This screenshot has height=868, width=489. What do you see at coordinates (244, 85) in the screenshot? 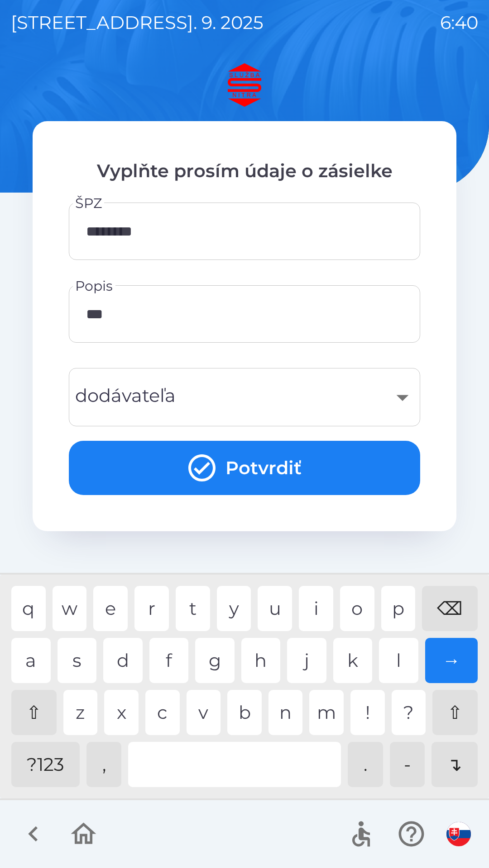
I see `img: Logo` at bounding box center [244, 85].